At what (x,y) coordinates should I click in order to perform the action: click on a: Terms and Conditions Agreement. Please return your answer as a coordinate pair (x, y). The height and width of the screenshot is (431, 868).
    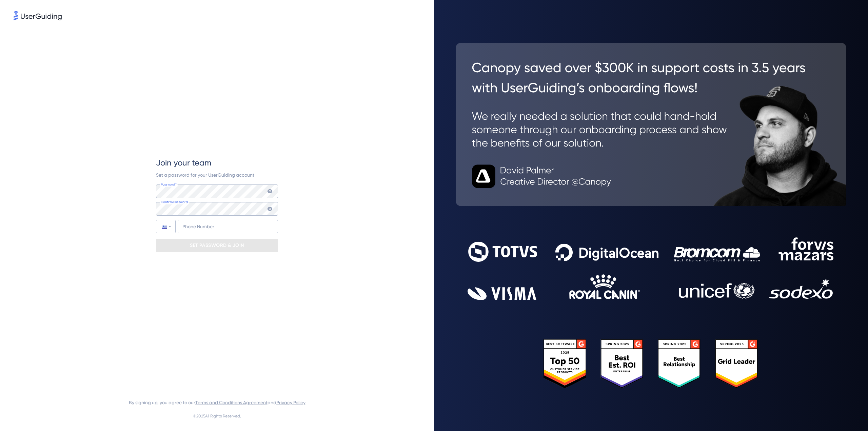
    Looking at the image, I should click on (231, 402).